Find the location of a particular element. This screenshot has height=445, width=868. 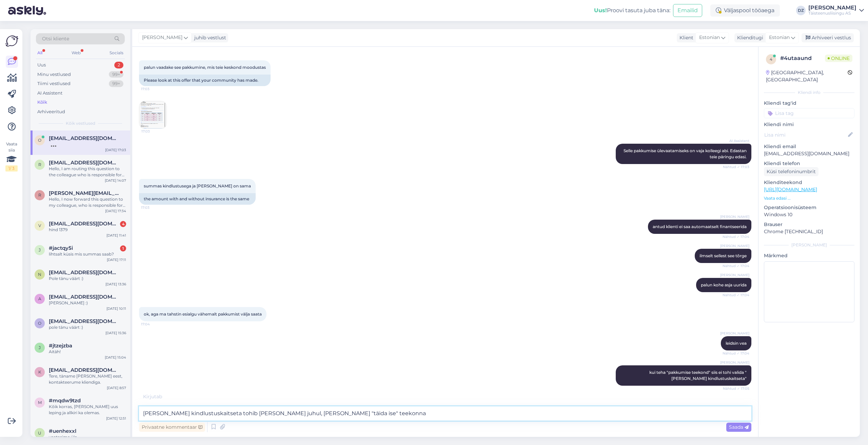

p: Märkmed is located at coordinates (808, 256).